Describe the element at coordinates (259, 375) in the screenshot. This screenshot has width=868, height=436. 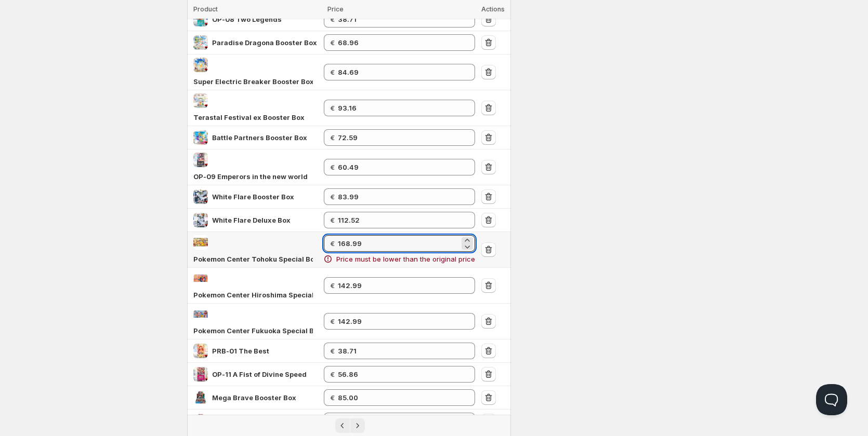
I see `div: OP-11 A Fist of Divine Speed` at that location.